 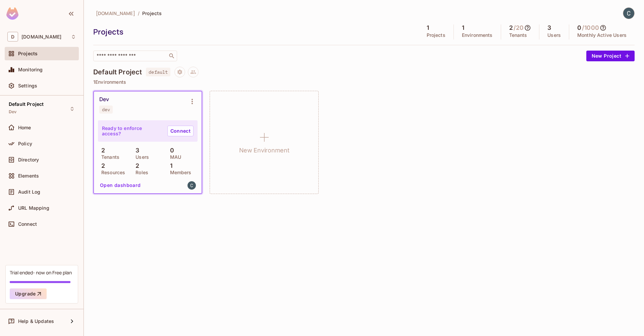 What do you see at coordinates (41, 37) in the screenshot?
I see `span: Workspace: dev.meqinsights.com` at bounding box center [41, 37].